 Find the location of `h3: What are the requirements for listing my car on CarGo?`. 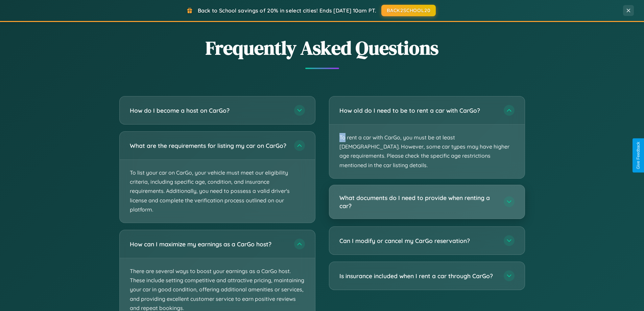

h3: What are the requirements for listing my car on CarGo? is located at coordinates (208, 145).